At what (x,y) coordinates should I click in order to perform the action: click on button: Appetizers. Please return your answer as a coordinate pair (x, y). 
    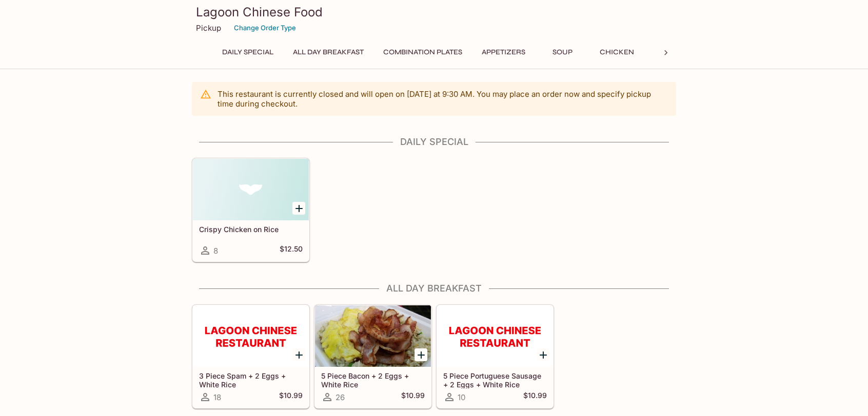
    Looking at the image, I should click on (503, 52).